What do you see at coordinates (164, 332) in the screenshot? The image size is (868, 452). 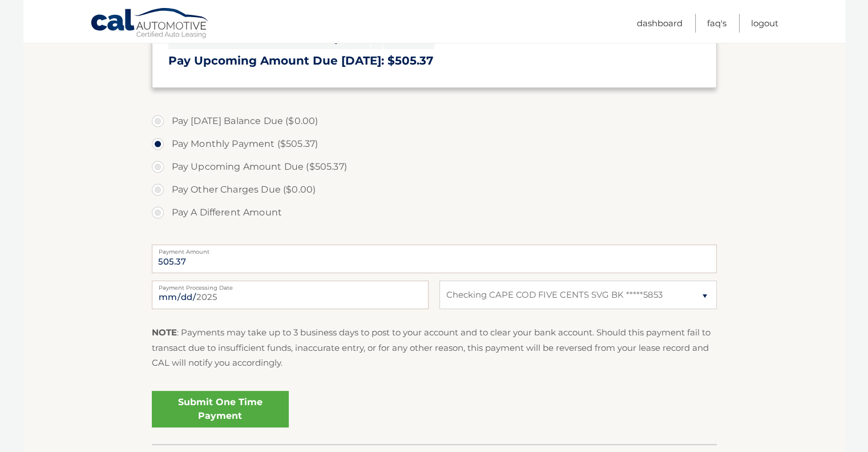 I see `strong: NOTE` at bounding box center [164, 332].